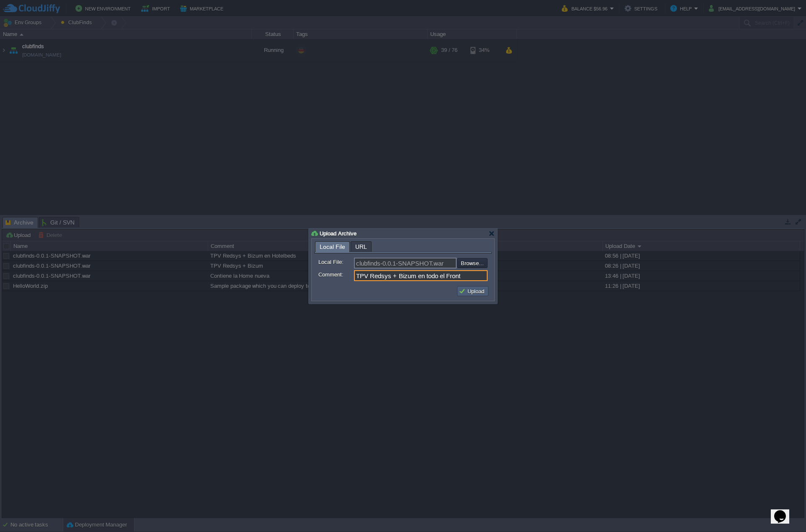  What do you see at coordinates (473, 291) in the screenshot?
I see `button: Upload` at bounding box center [473, 291].